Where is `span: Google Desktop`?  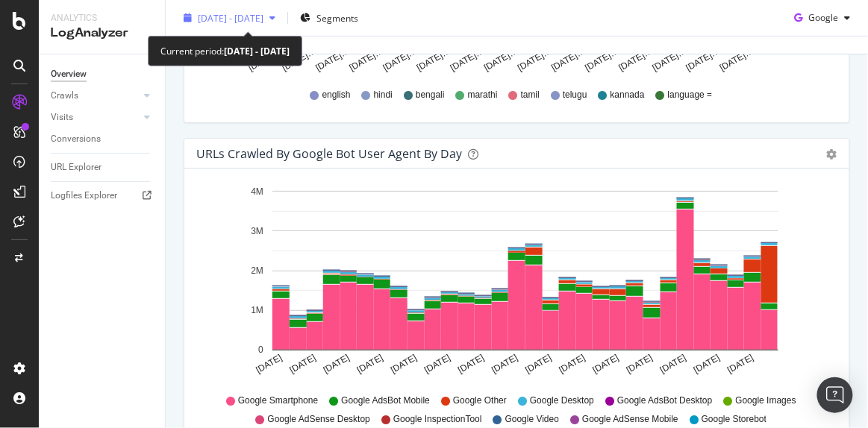 span: Google Desktop is located at coordinates (562, 401).